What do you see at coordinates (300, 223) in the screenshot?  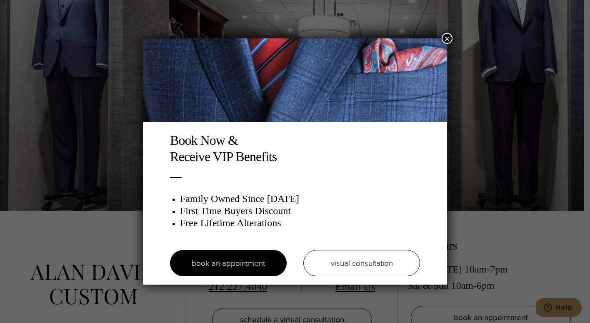 I see `h3: Free Lifetime Alterations` at bounding box center [300, 223].